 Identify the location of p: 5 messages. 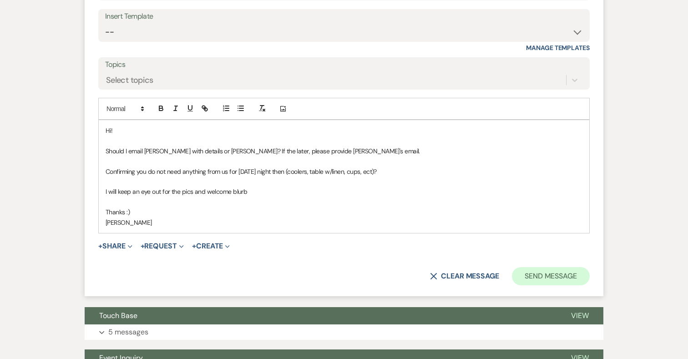
(128, 332).